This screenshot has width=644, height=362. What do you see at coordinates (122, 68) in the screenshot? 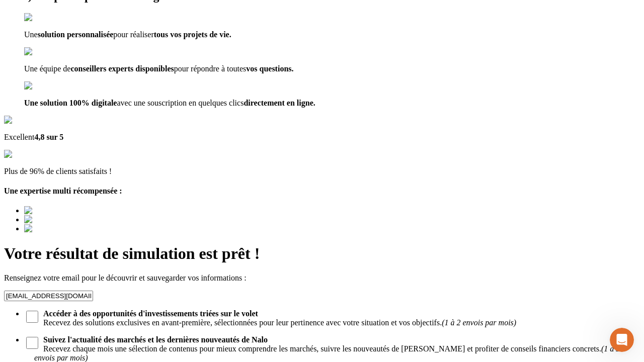
I see `span: conseillers experts disponibles` at bounding box center [122, 68].